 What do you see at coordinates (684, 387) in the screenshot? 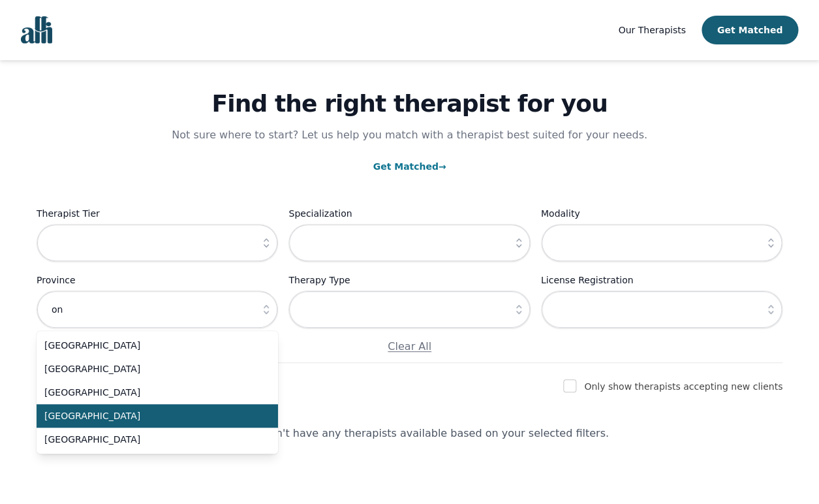
I see `label: Only show therapists accepting new clients` at bounding box center [684, 387].